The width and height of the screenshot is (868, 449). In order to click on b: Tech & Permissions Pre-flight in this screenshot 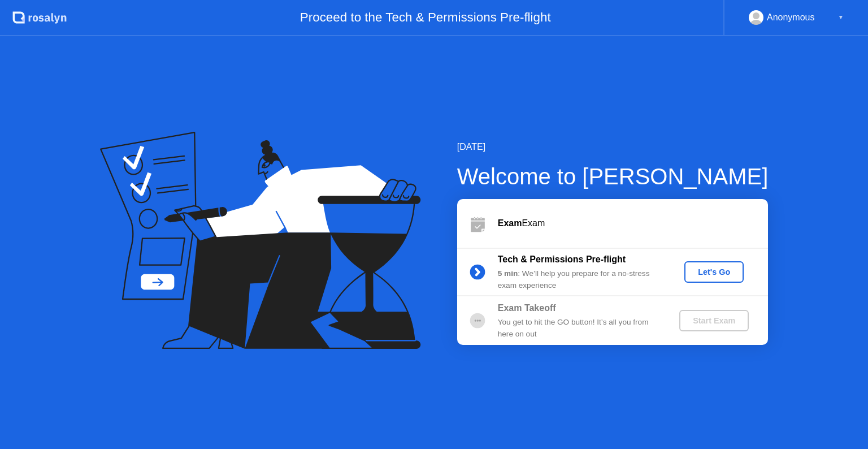, I will do `click(562, 259)`.